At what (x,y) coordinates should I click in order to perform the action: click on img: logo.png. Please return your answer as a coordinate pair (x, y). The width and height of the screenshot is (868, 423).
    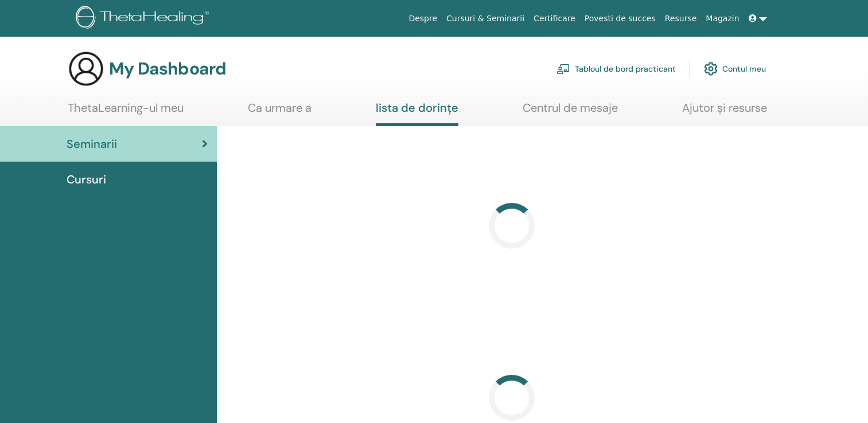
    Looking at the image, I should click on (144, 18).